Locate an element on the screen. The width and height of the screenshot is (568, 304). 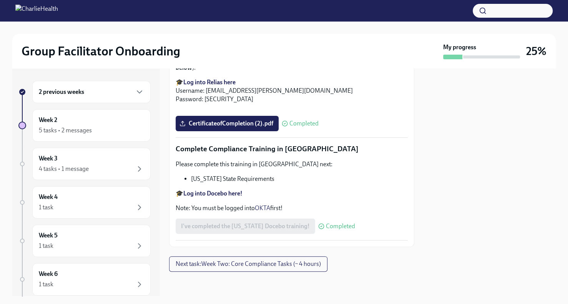
h6: Week 3 is located at coordinates (48, 158).